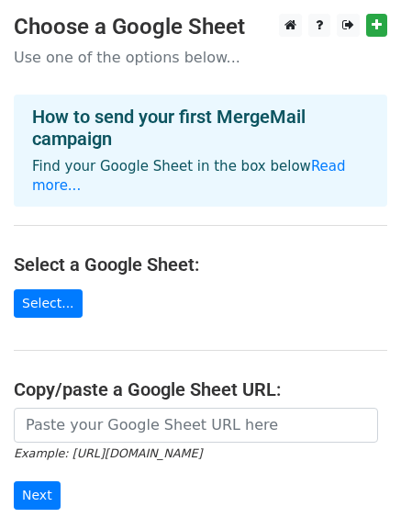 This screenshot has height=529, width=401. I want to click on h4: How to send your first MergeMail campaign, so click(200, 128).